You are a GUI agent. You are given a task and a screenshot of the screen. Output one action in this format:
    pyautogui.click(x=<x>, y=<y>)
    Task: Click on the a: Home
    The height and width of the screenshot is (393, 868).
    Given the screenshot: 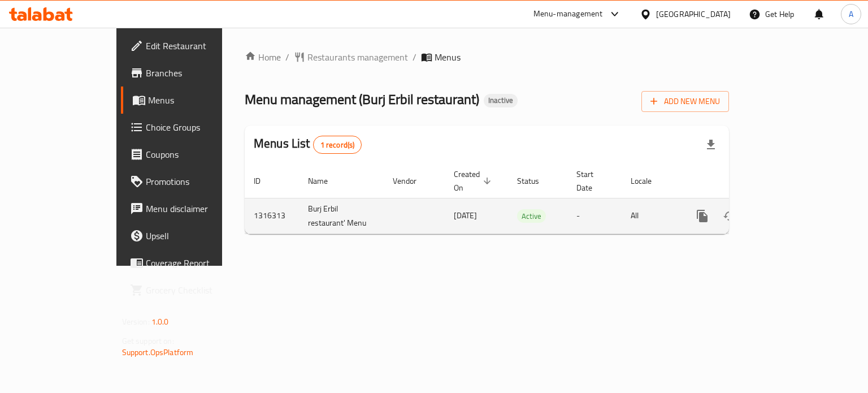 What is the action you would take?
    pyautogui.click(x=263, y=57)
    